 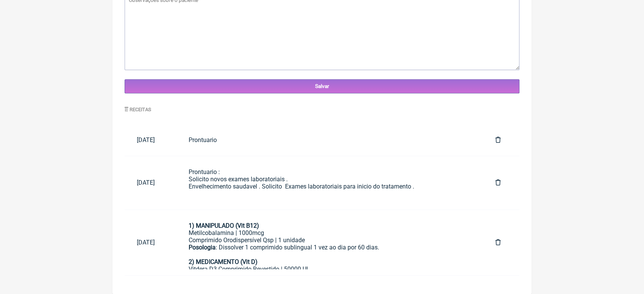 What do you see at coordinates (330, 140) in the screenshot?
I see `div: Prontuario` at bounding box center [330, 140].